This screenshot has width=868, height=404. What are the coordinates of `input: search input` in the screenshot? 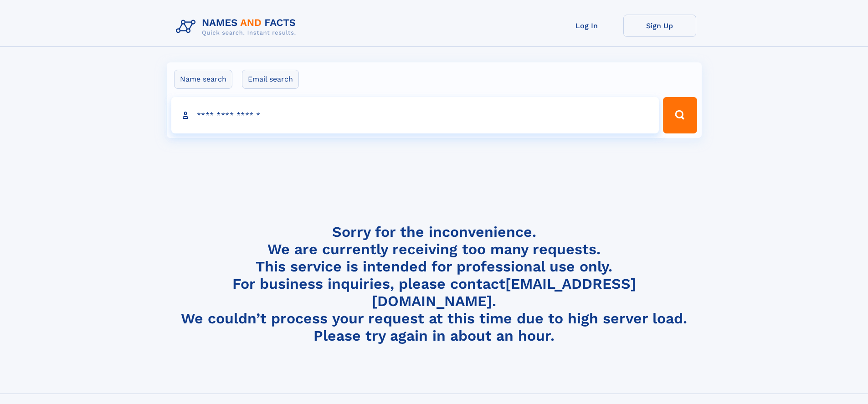 It's located at (415, 115).